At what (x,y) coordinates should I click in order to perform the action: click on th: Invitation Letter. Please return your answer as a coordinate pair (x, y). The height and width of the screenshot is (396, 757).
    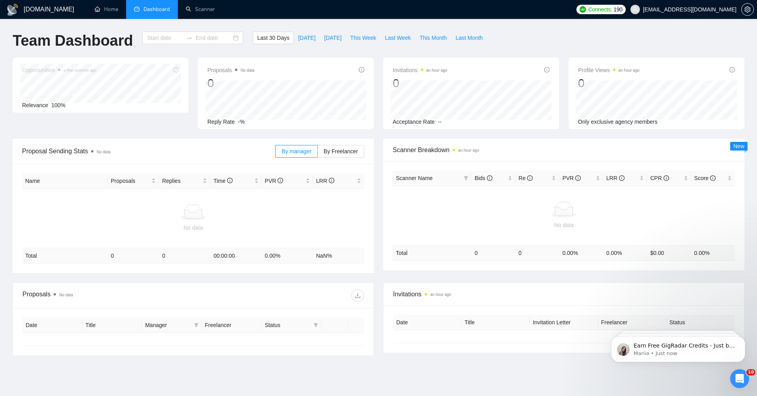
    Looking at the image, I should click on (564, 323).